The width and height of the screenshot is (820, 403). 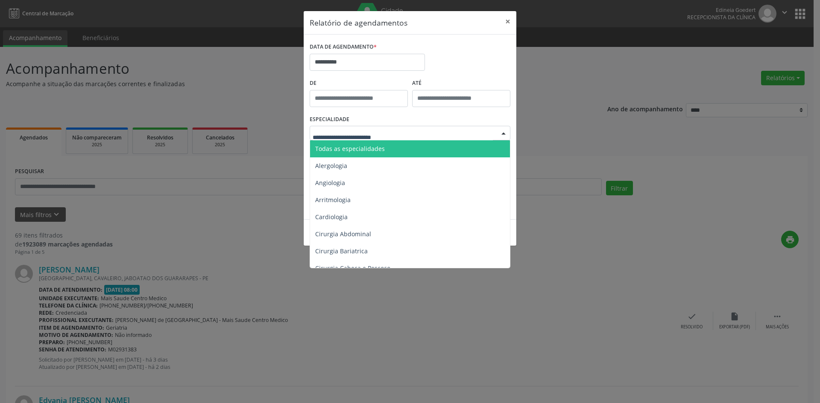 I want to click on span: Arritmologia, so click(x=333, y=200).